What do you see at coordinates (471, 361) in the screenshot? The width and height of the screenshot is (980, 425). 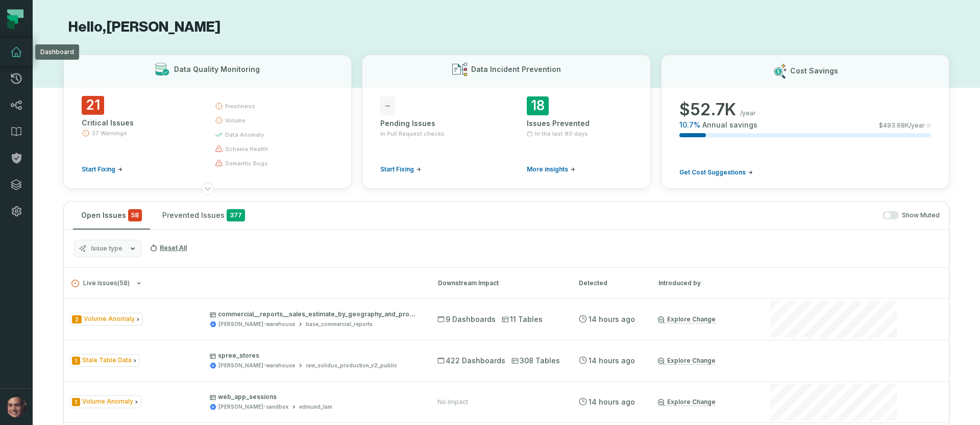 I see `span: 422 Dashboards` at bounding box center [471, 361].